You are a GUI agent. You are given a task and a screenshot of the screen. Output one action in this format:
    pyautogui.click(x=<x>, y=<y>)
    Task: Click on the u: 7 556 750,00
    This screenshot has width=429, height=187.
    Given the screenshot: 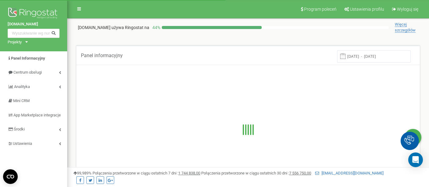 What is the action you would take?
    pyautogui.click(x=300, y=173)
    